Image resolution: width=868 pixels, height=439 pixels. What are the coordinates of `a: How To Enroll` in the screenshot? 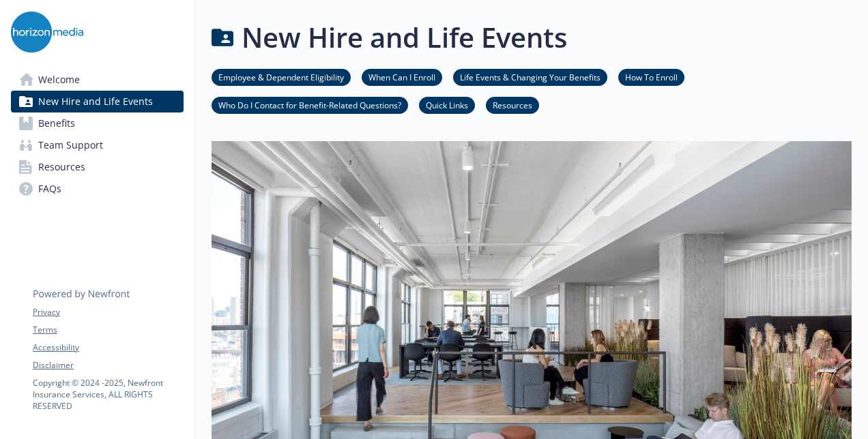 It's located at (651, 76).